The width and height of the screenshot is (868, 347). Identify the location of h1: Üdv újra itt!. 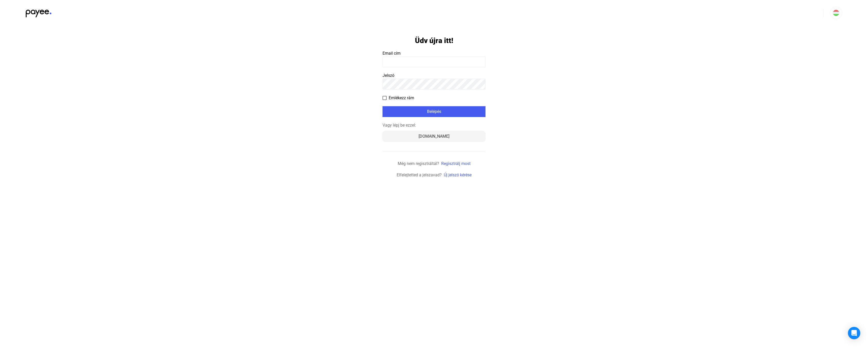
(434, 41).